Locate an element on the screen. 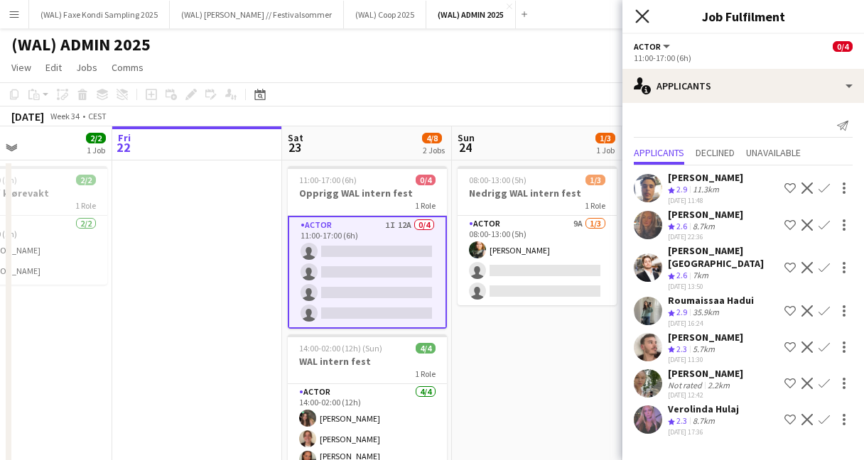 This screenshot has height=460, width=864. div: 7km is located at coordinates (701, 276).